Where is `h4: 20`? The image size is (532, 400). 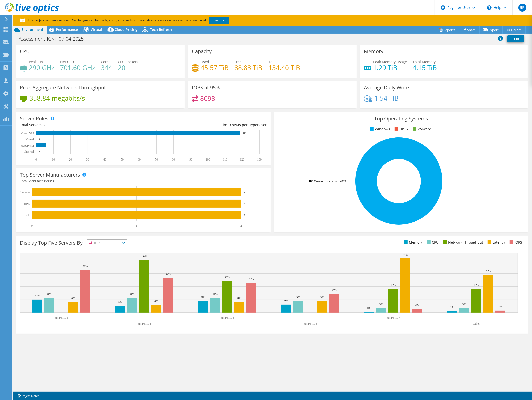 h4: 20 is located at coordinates (128, 68).